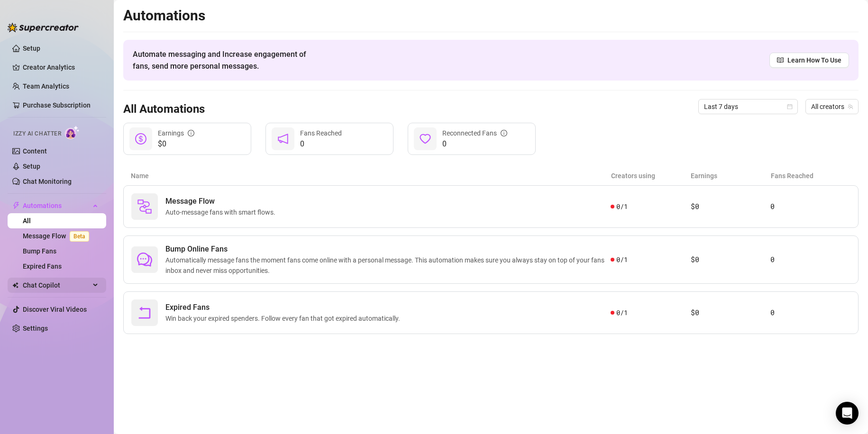 This screenshot has width=868, height=434. I want to click on a: Expired Fans, so click(42, 266).